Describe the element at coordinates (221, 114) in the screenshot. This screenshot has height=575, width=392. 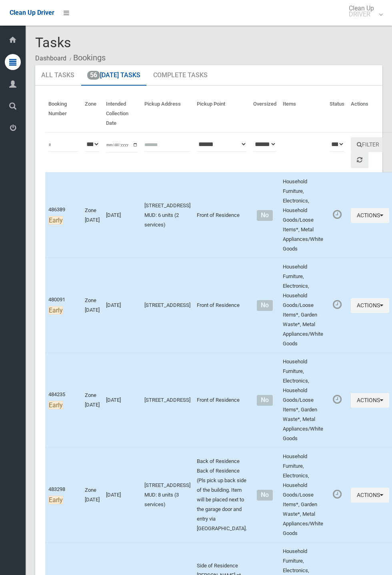
I see `th: Pickup Point` at that location.